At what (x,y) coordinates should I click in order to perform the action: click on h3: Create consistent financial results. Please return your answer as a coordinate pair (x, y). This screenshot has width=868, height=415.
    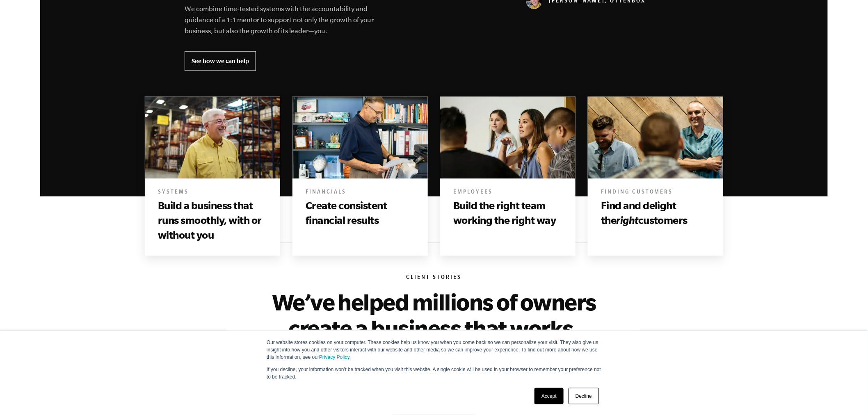
    Looking at the image, I should click on (360, 213).